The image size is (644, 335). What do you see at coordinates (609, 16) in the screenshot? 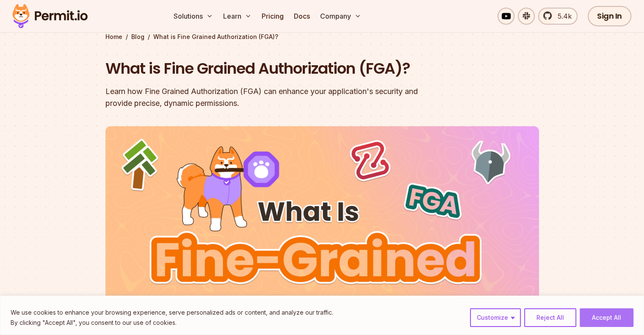
I see `a: Sign In` at bounding box center [609, 16].